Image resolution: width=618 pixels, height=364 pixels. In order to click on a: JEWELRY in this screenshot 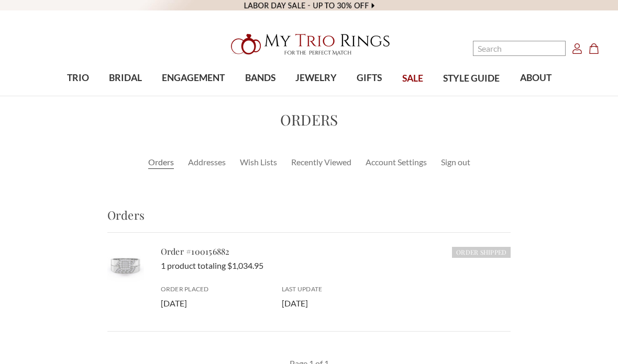, I will do `click(316, 78)`.